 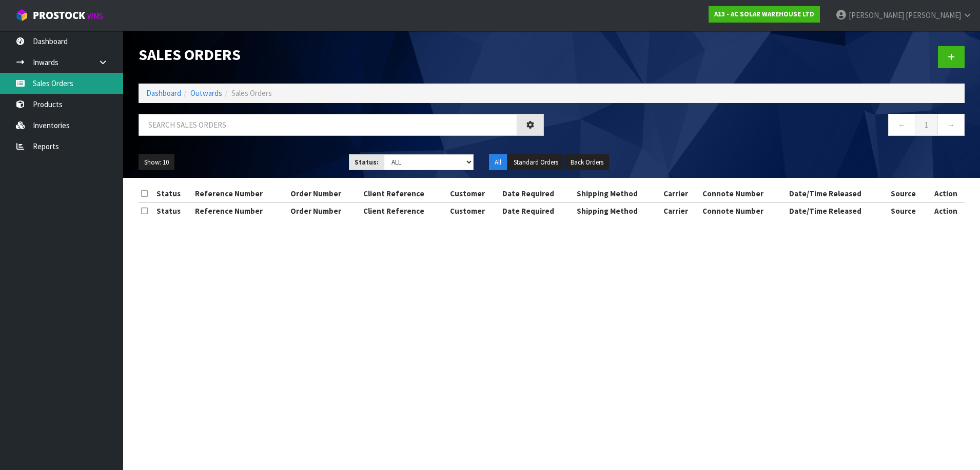 I want to click on a: Outwards, so click(x=206, y=93).